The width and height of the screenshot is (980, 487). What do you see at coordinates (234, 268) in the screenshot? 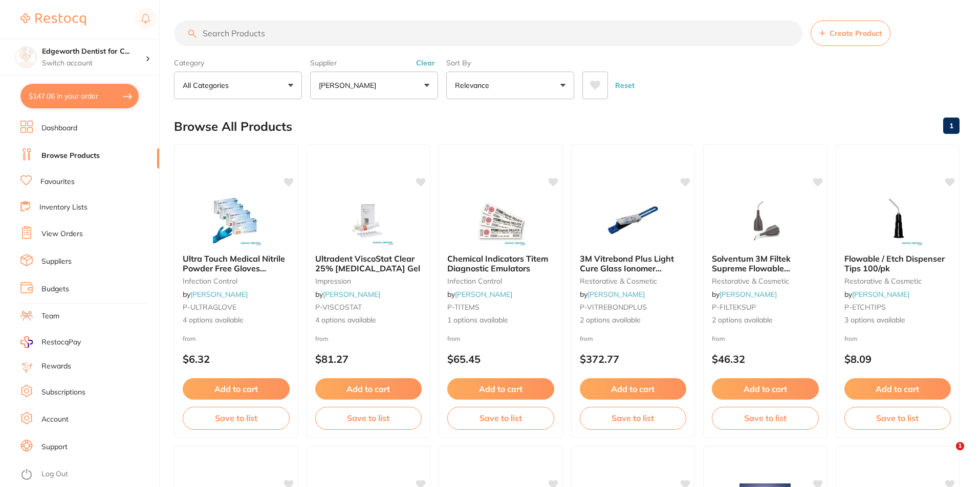
I see `span: Ultra Touch Medical Nitrile Powder Free Gloves 100/box` at bounding box center [234, 268].